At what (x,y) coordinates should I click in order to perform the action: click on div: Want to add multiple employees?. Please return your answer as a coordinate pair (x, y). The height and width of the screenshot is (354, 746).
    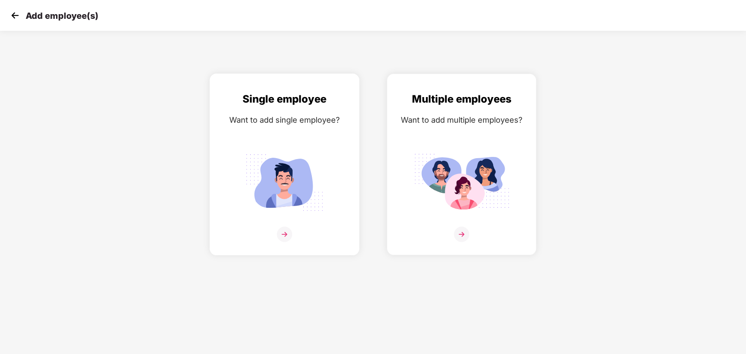
    Looking at the image, I should click on (461, 120).